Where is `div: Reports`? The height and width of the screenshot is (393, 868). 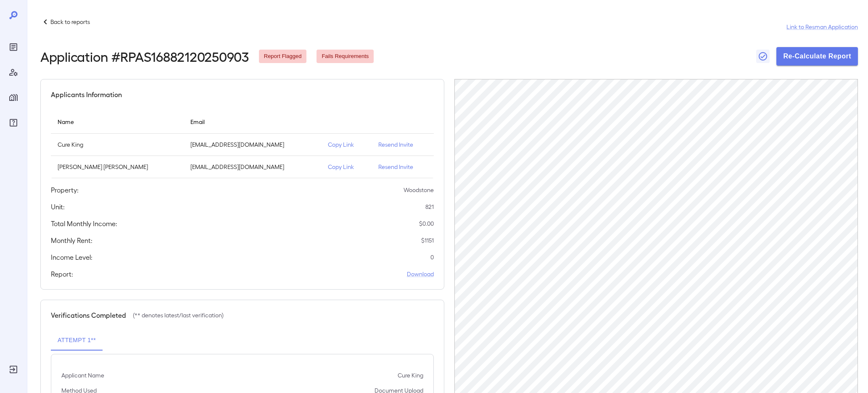 div: Reports is located at coordinates (13, 47).